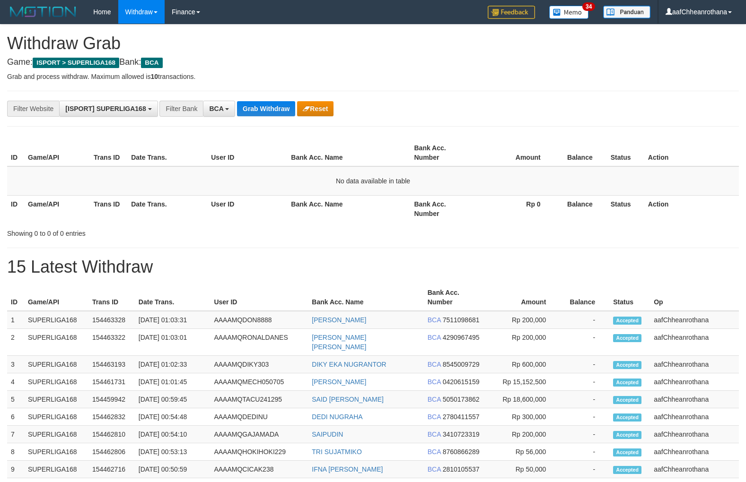 The height and width of the screenshot is (482, 746). What do you see at coordinates (523, 382) in the screenshot?
I see `td: Rp 15,152,500` at bounding box center [523, 382].